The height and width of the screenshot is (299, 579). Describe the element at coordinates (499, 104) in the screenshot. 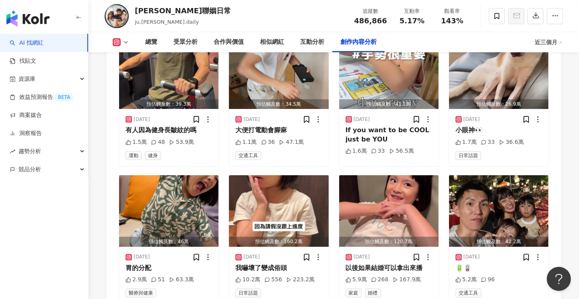

I see `div: 預估觸及數：26.9萬` at that location.